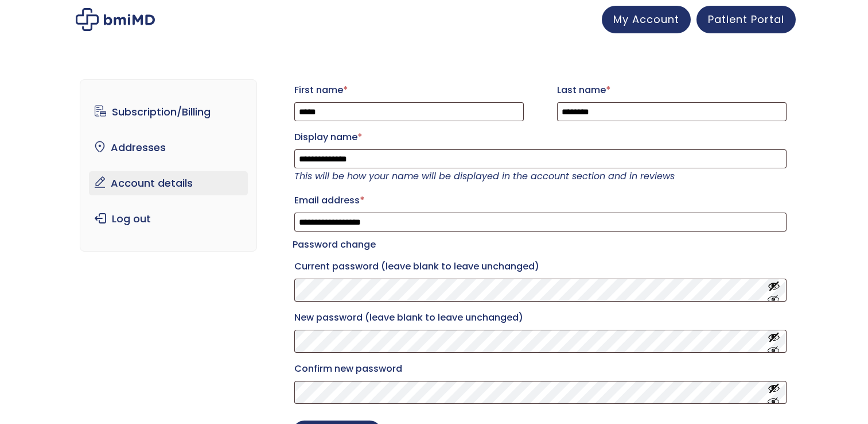  Describe the element at coordinates (168, 165) in the screenshot. I see `nav: Account pages` at that location.